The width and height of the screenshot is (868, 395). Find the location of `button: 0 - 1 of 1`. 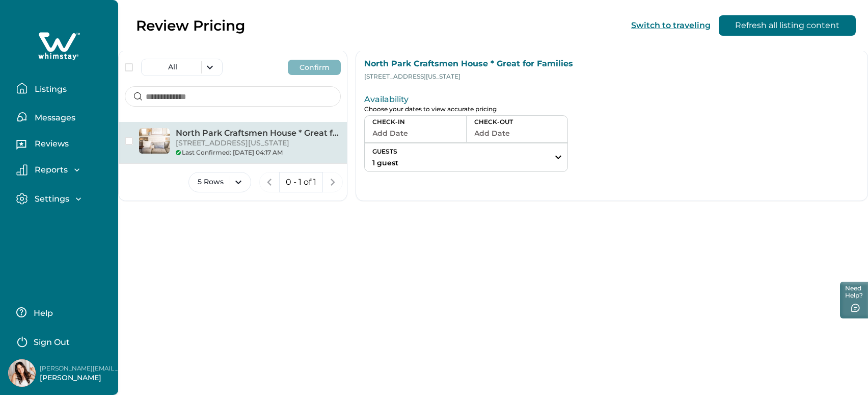

button: 0 - 1 of 1 is located at coordinates (301, 182).